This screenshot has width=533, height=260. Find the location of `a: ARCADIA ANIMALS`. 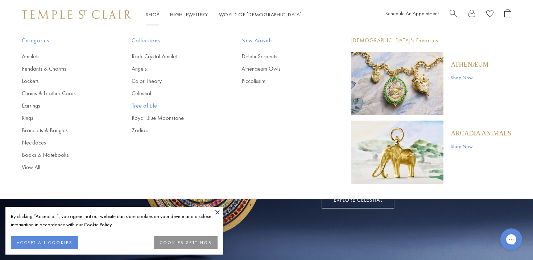

a: ARCADIA ANIMALS is located at coordinates (480, 133).